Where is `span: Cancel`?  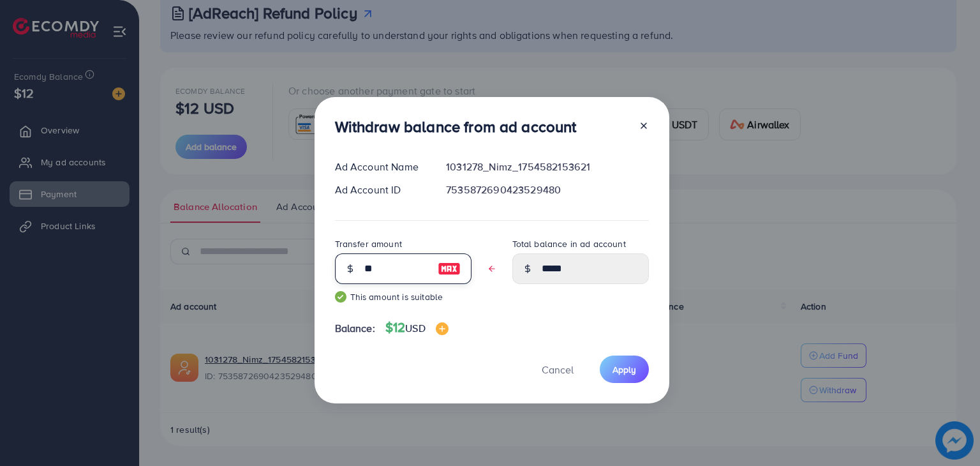
span: Cancel is located at coordinates (557, 370).